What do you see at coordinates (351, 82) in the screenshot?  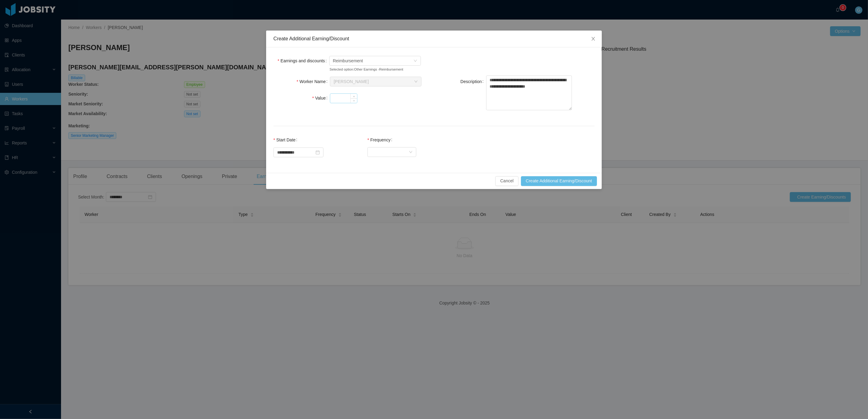 I see `div: Diby Escobar` at bounding box center [351, 82].